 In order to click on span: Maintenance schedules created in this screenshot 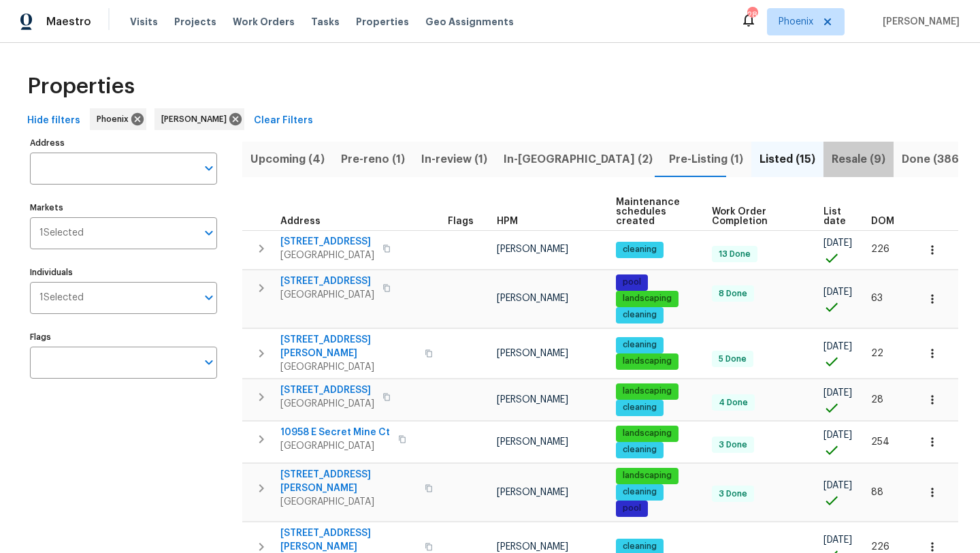, I will do `click(652, 212)`.